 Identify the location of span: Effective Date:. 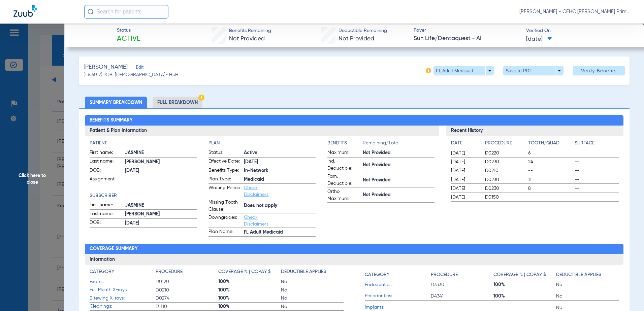
(225, 162).